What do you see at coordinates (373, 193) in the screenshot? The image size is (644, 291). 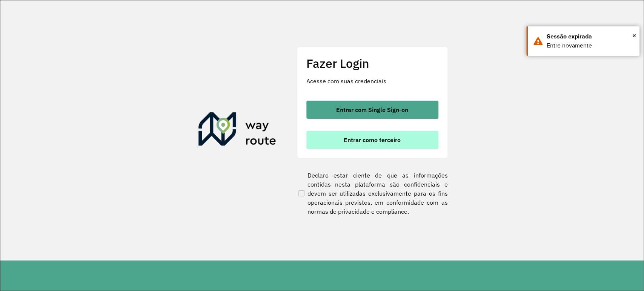 I see `label: Declaro estar ciente de que as informações contidas nesta plataforma são confidenciais e devem se...` at bounding box center [373, 193].